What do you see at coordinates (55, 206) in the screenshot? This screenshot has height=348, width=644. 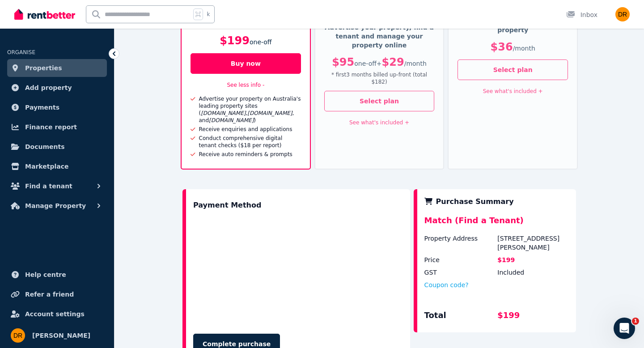 I see `span: Manage Property` at bounding box center [55, 206].